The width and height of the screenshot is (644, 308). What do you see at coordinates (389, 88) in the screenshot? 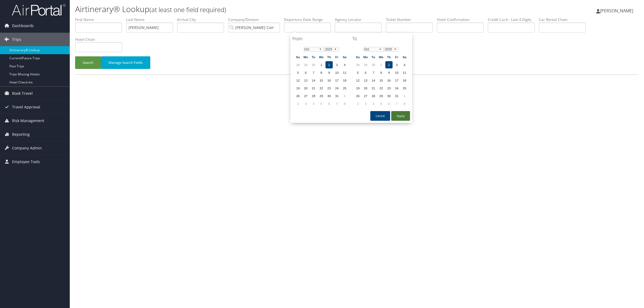
I see `td: 23` at bounding box center [389, 88].